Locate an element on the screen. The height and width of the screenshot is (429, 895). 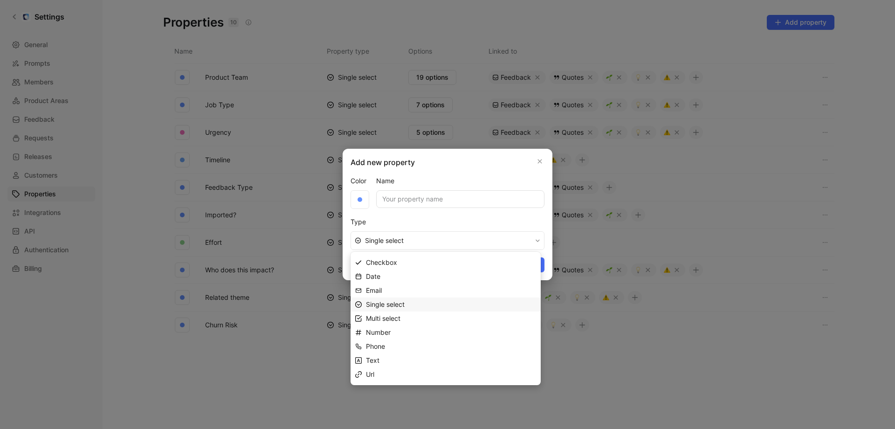
span: Single select is located at coordinates (385, 304).